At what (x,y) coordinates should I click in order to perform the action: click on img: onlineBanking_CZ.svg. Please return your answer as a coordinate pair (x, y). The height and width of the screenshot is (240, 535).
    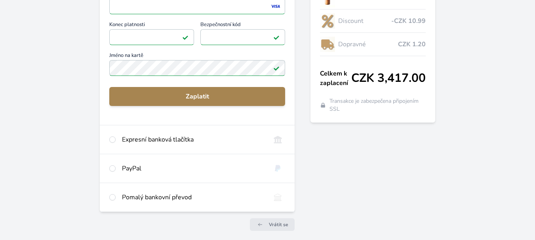
    Looking at the image, I should click on (278, 140).